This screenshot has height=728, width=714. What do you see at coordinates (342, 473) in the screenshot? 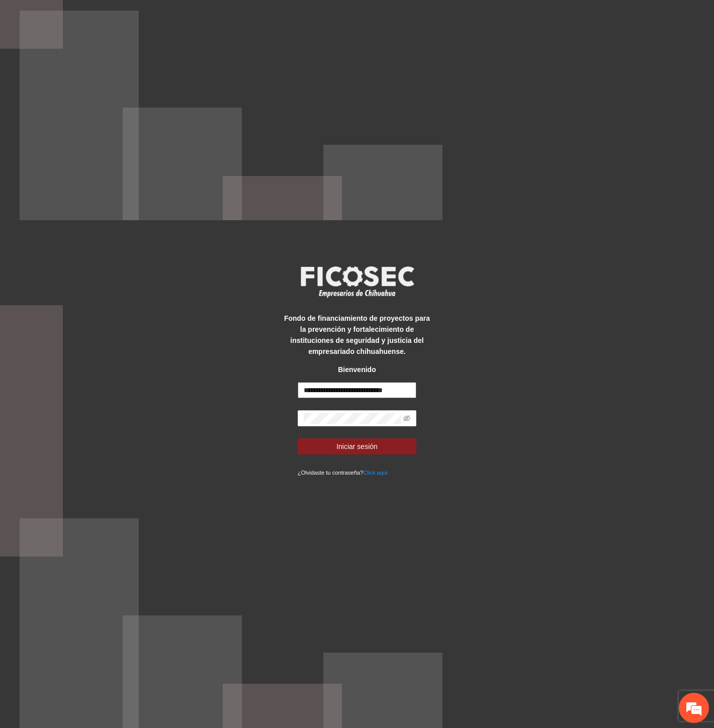
I see `small: ¿Olvidaste tu contraseña?` at bounding box center [342, 473].